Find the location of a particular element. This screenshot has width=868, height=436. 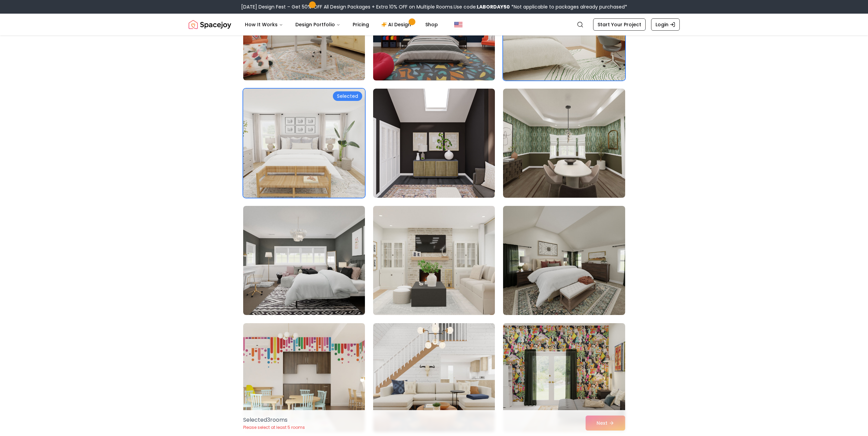

img: Spacejoy Logo is located at coordinates (209, 25).